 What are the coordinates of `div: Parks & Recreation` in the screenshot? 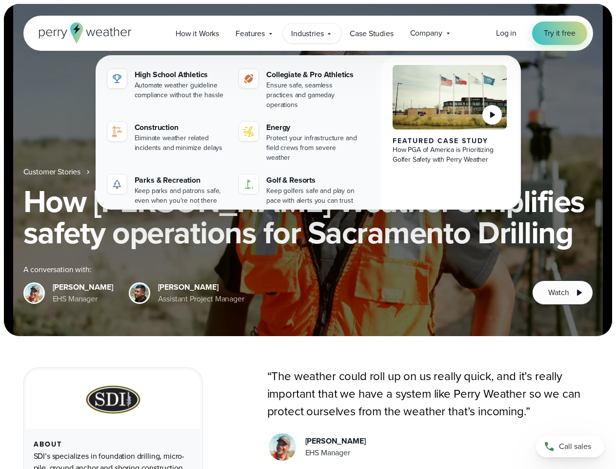 It's located at (181, 180).